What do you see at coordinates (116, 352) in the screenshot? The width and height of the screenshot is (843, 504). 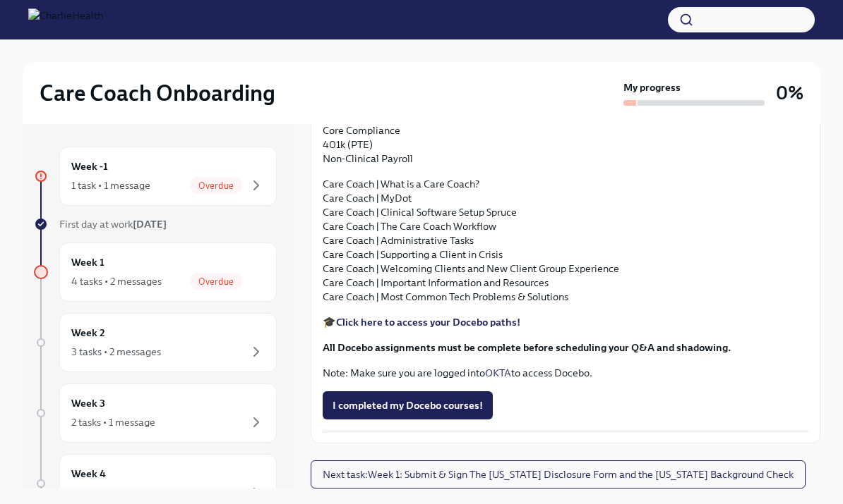 I see `div: 3 tasks • 2 messages` at bounding box center [116, 352].